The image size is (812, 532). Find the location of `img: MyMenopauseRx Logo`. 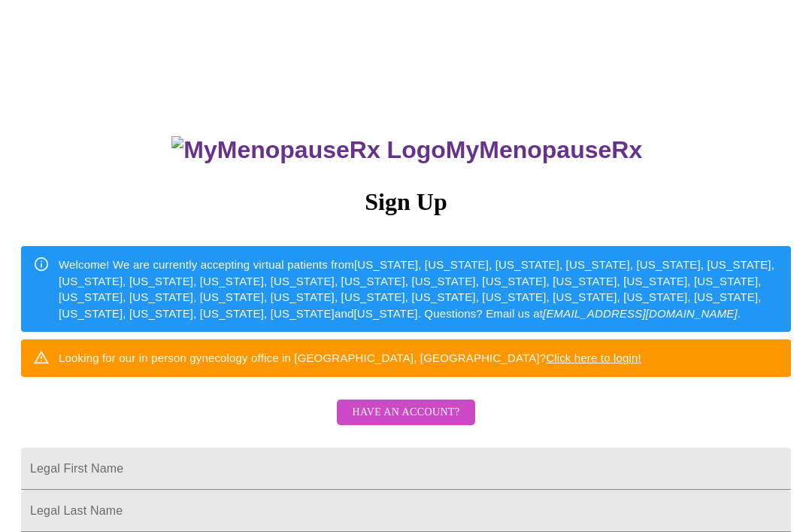

img: MyMenopauseRx Logo is located at coordinates (308, 150).